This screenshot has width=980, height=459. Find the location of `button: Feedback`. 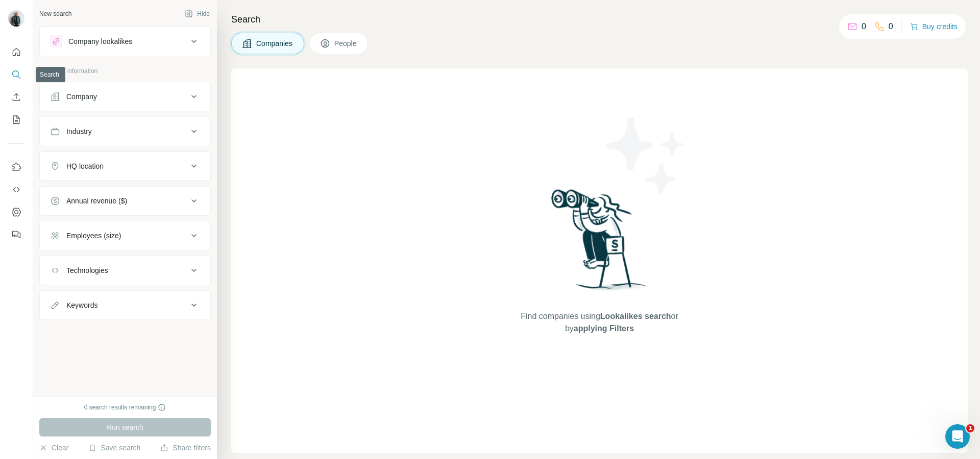

button: Feedback is located at coordinates (17, 234).